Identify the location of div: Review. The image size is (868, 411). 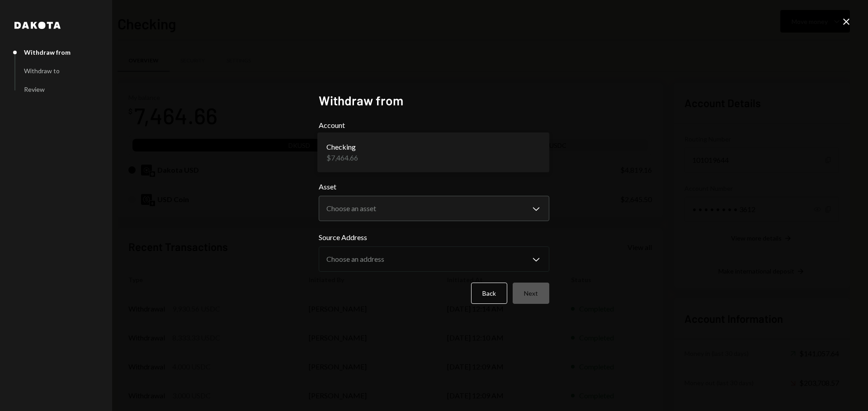
(35, 89).